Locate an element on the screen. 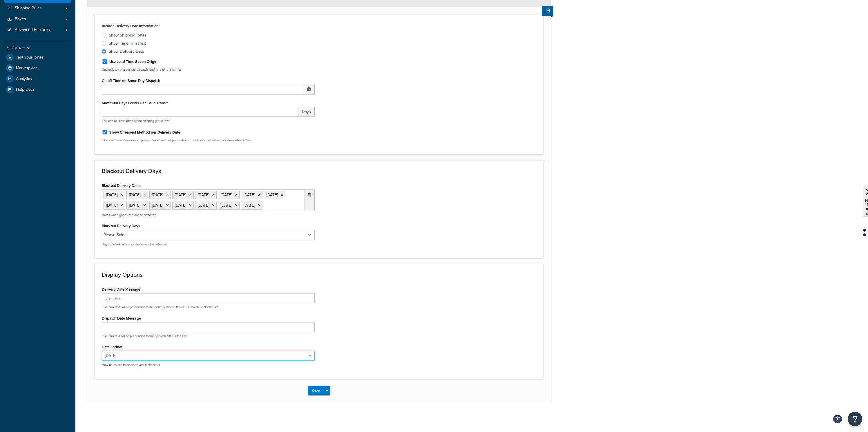 Image resolution: width=868 pixels, height=432 pixels. a: Marketplace is located at coordinates (38, 68).